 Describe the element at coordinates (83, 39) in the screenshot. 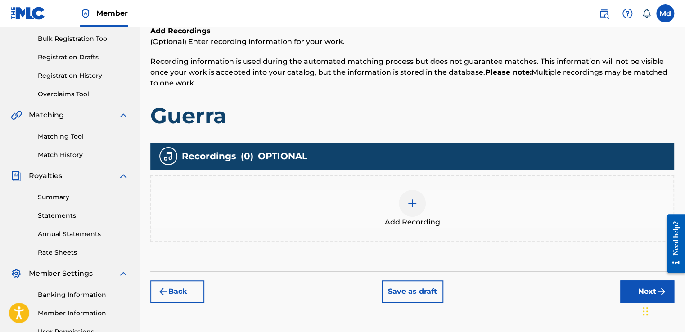

I see `a: Bulk Registration Tool` at that location.